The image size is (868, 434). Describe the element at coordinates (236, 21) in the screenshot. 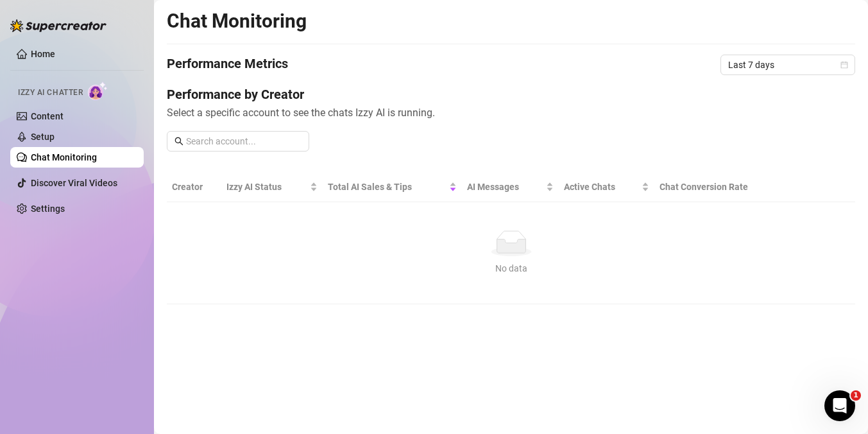

I see `h2: Chat Monitoring` at that location.